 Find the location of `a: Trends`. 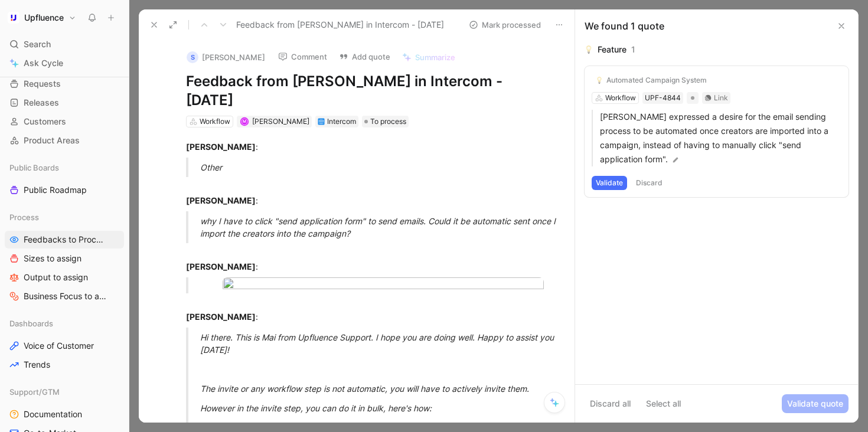

a: Trends is located at coordinates (64, 365).